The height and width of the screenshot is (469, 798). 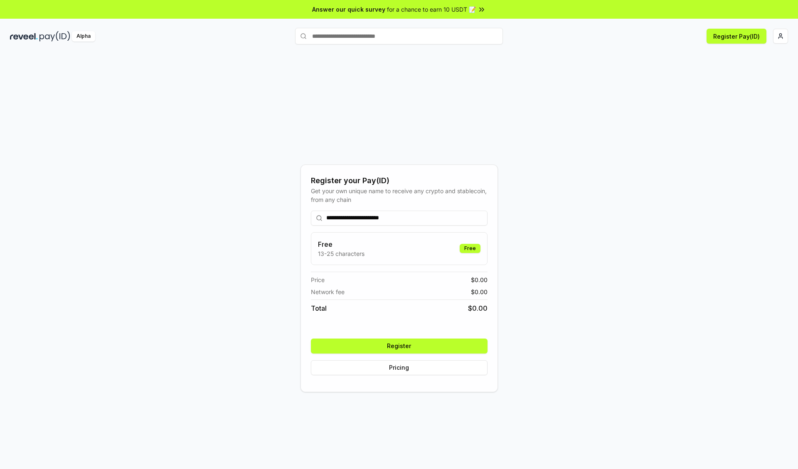 I want to click on p: 13-25 characters, so click(x=341, y=254).